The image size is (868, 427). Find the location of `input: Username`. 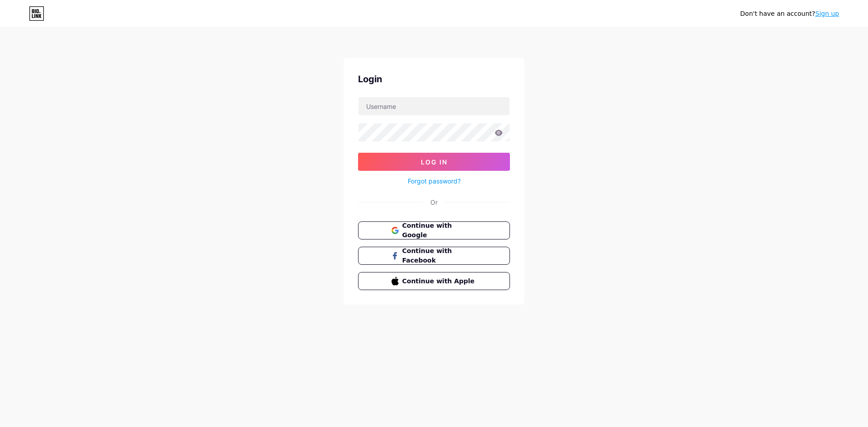

input: Username is located at coordinates (434, 106).